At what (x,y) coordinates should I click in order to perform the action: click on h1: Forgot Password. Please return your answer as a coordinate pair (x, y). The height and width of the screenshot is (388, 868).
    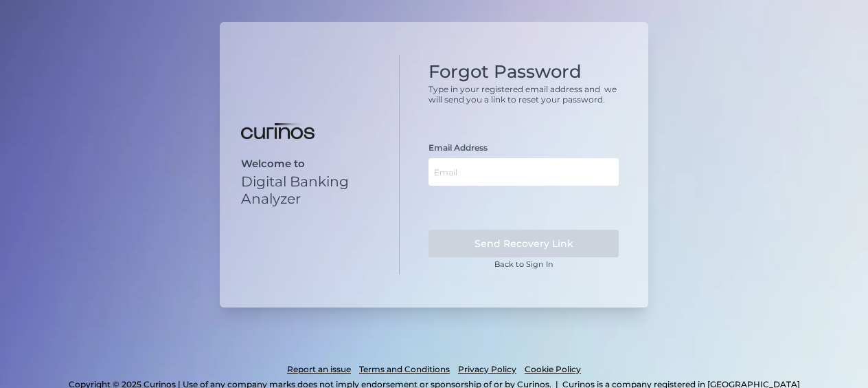
    Looking at the image, I should click on (524, 71).